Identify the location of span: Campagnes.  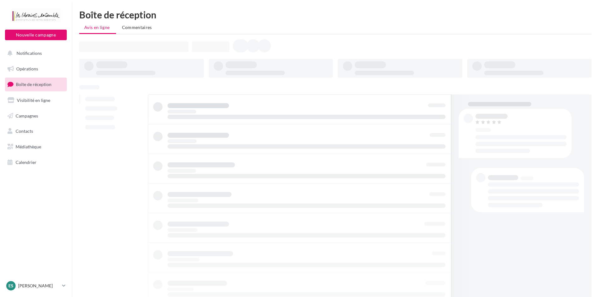
(27, 115).